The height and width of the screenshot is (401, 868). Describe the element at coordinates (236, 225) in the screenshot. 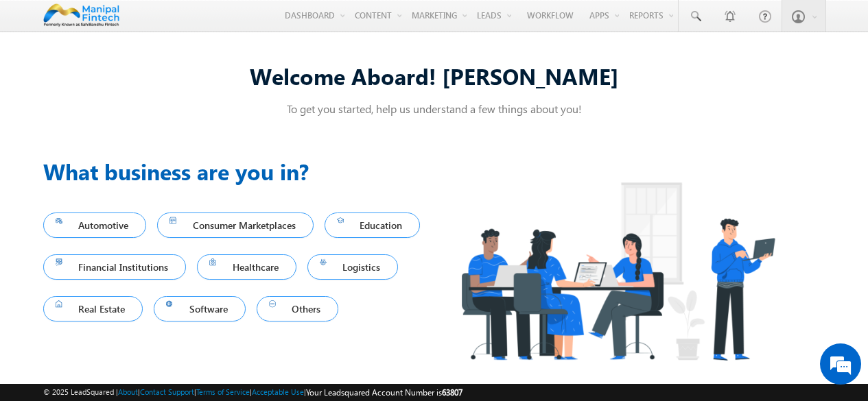

I see `span: Consumer Marketplaces` at that location.